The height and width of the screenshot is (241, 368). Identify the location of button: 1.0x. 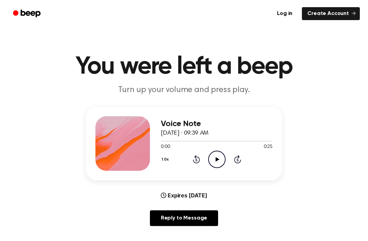
(166, 160).